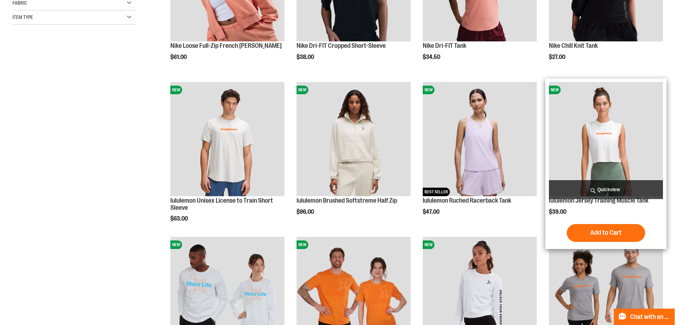  Describe the element at coordinates (436, 192) in the screenshot. I see `span: BEST SELLER` at that location.